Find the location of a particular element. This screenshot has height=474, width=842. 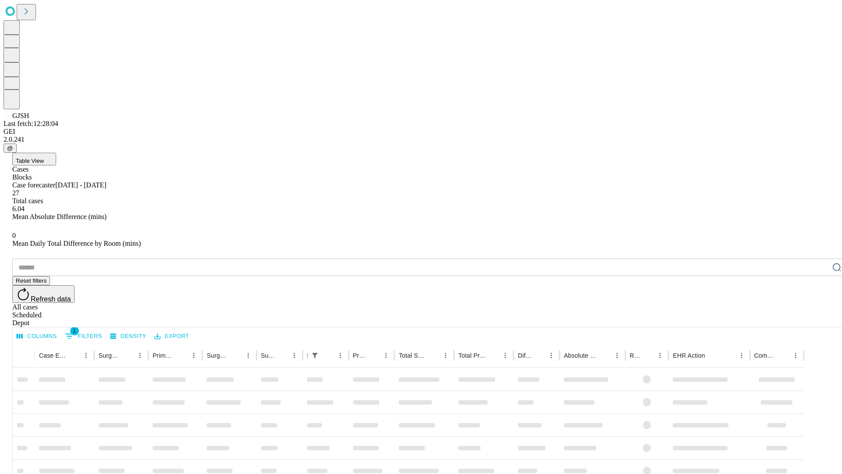

button: Select columns is located at coordinates (37, 336).